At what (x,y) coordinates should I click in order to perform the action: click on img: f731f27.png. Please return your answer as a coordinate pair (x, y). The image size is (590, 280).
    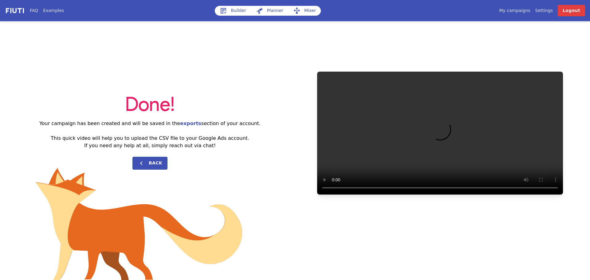
    Looking at the image, I should click on (15, 10).